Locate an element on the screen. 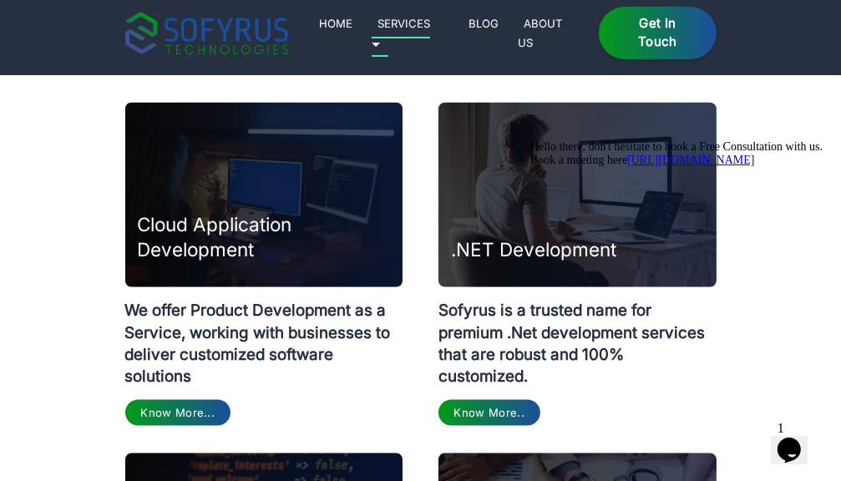 This screenshot has width=841, height=481. p: We offer Product Development as a Service, working with businesses to deliver customized software... is located at coordinates (264, 337).